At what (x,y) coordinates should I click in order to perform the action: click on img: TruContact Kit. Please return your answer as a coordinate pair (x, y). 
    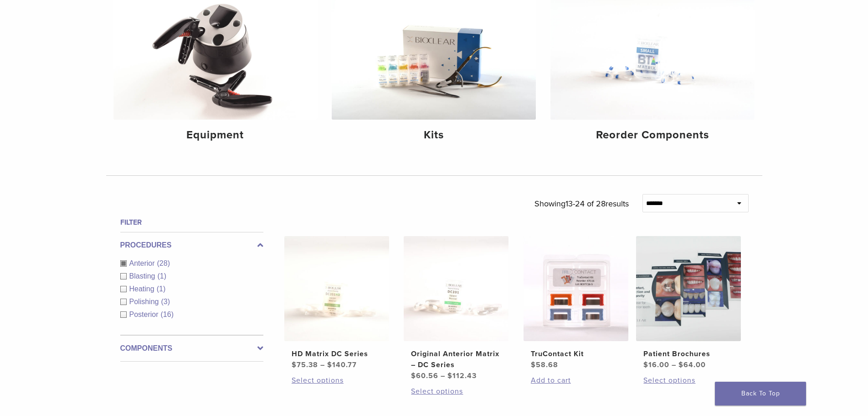
    Looking at the image, I should click on (576, 289).